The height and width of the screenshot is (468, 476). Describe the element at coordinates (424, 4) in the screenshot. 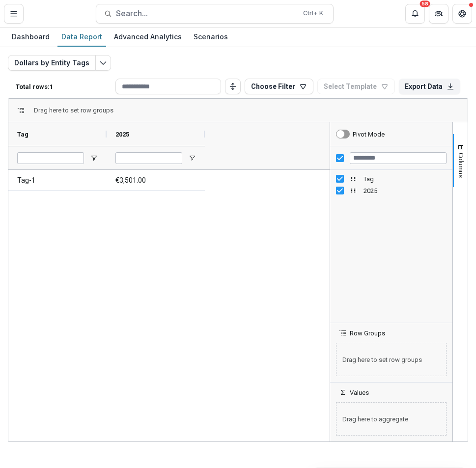

I see `div: 58` at that location.